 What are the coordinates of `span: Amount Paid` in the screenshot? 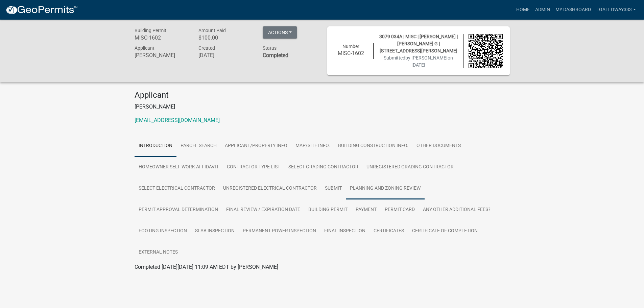 It's located at (212, 30).